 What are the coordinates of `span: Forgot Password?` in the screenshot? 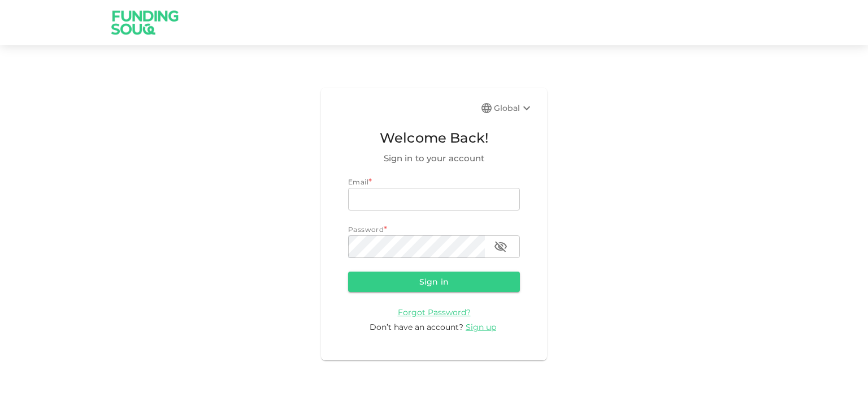 It's located at (434, 312).